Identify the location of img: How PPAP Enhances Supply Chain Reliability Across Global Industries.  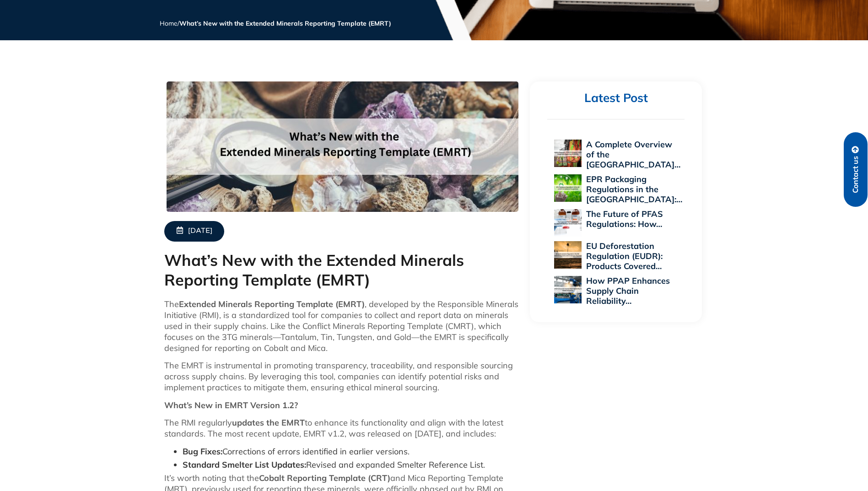
(568, 290).